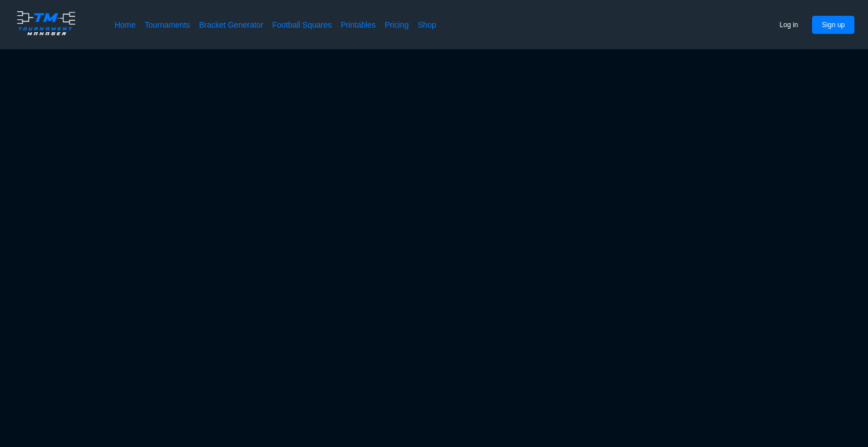 The image size is (868, 447). What do you see at coordinates (125, 25) in the screenshot?
I see `a: Home` at bounding box center [125, 25].